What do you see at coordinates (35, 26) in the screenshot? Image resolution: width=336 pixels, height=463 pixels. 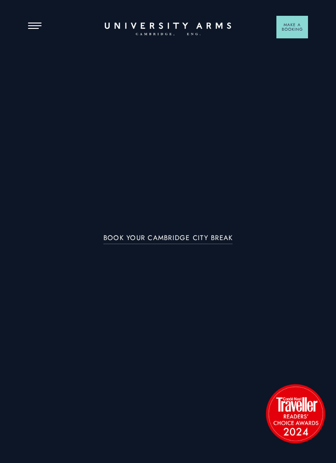 I see `button: Open Menu` at bounding box center [35, 26].